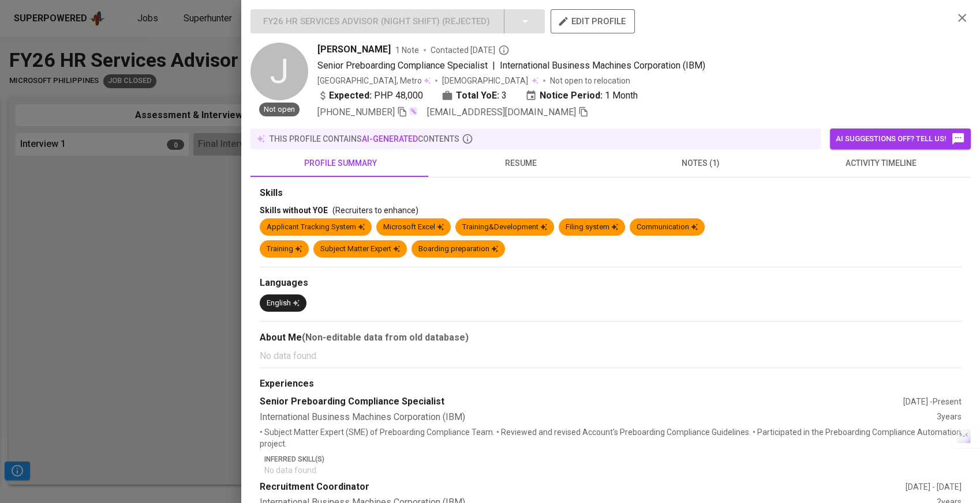  I want to click on span: Not open, so click(279, 109).